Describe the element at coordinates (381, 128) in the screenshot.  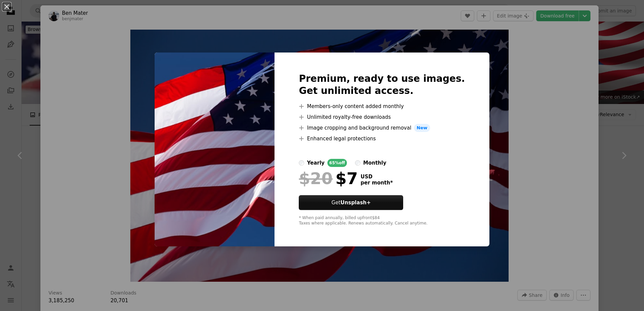
I see `li: Image cropping and background removal` at that location.